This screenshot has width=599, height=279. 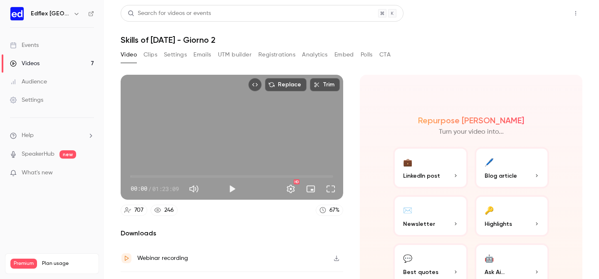 What do you see at coordinates (255, 85) in the screenshot?
I see `button: Embed video` at bounding box center [255, 85].